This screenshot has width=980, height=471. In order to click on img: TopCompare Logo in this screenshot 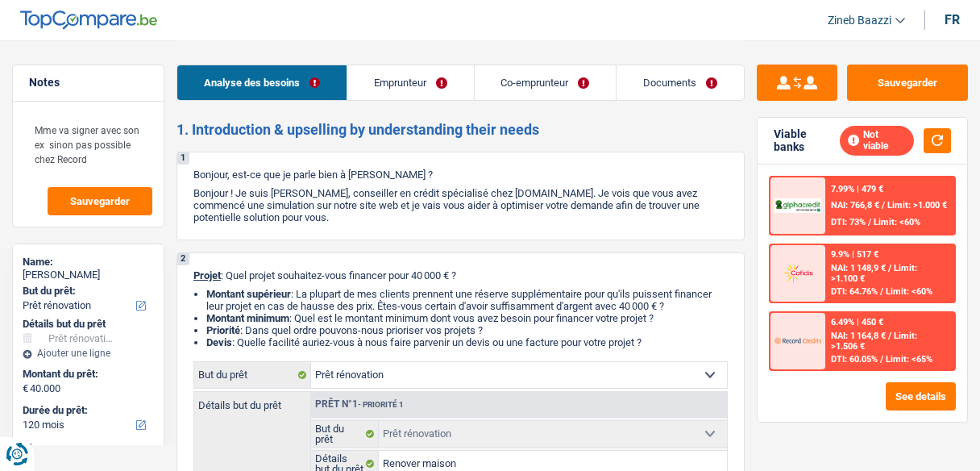, I will do `click(88, 20)`.